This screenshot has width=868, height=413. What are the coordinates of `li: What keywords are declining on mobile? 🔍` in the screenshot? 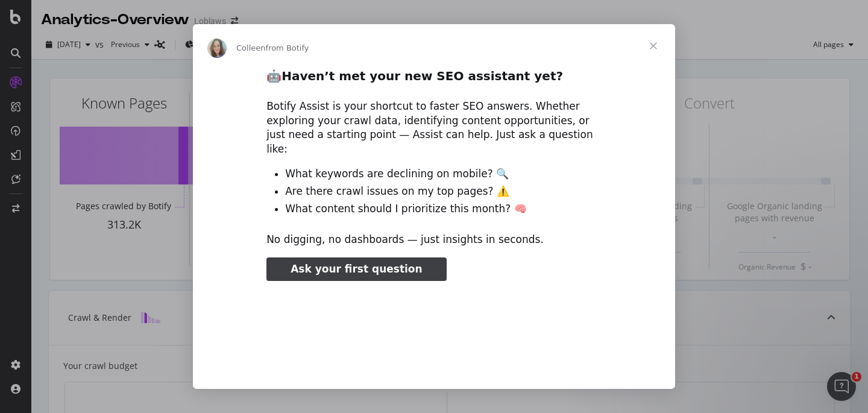 It's located at (443, 174).